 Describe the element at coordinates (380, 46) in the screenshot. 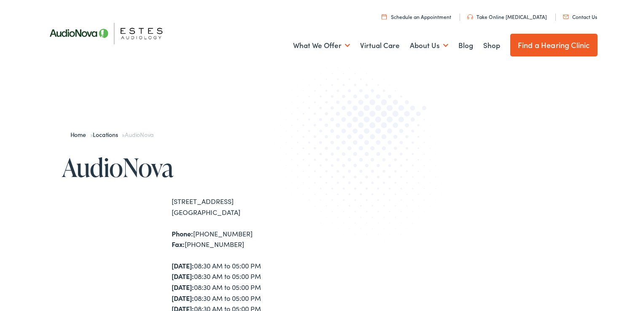

I see `a: Virtual Care` at that location.